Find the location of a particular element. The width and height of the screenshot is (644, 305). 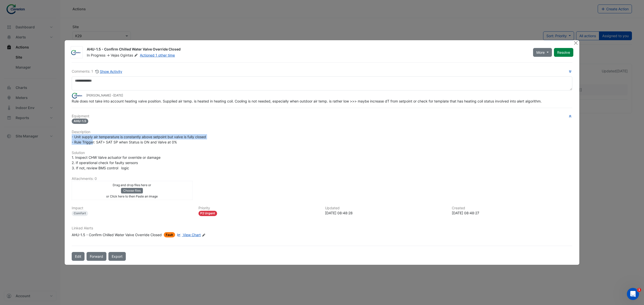

span: In Progress is located at coordinates (96, 55).